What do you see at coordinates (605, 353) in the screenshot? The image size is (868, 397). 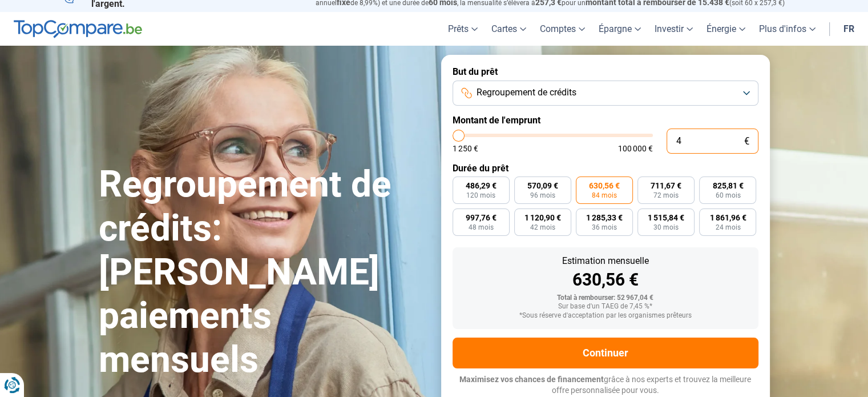 I see `button: Continuer` at bounding box center [605, 353].